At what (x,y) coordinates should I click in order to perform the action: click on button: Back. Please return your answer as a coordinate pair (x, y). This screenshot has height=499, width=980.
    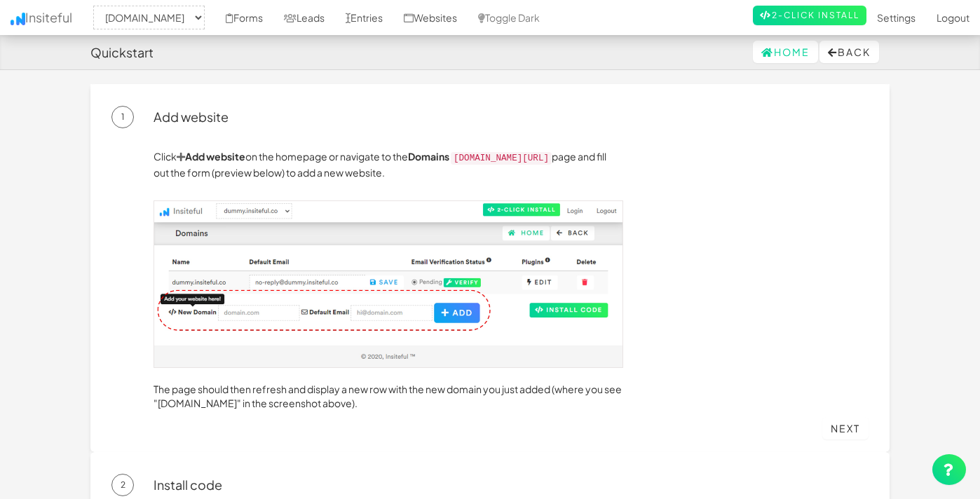
    Looking at the image, I should click on (850, 52).